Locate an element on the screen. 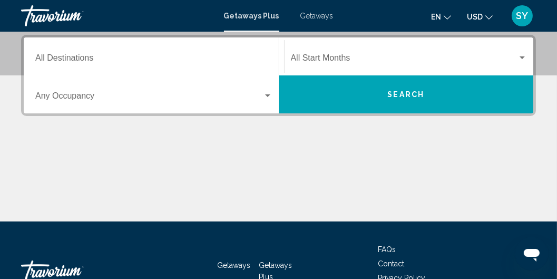 This screenshot has width=557, height=279. button: Change currency is located at coordinates (480, 16).